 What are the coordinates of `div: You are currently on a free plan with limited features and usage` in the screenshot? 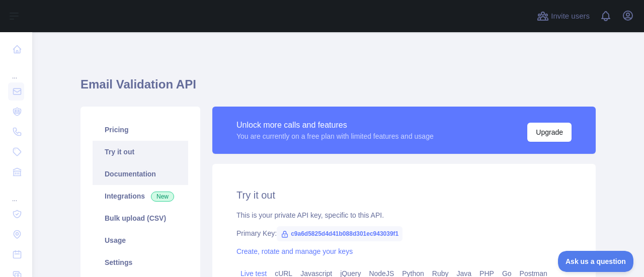 It's located at (335, 136).